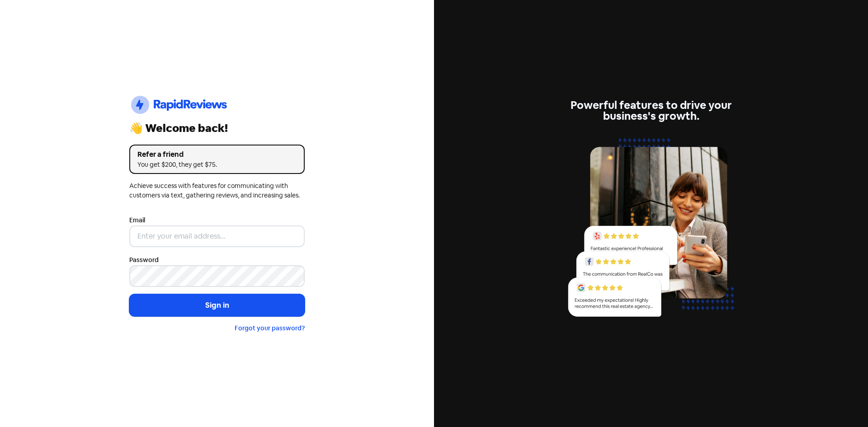 The height and width of the screenshot is (427, 868). Describe the element at coordinates (651, 229) in the screenshot. I see `img: reviews` at that location.